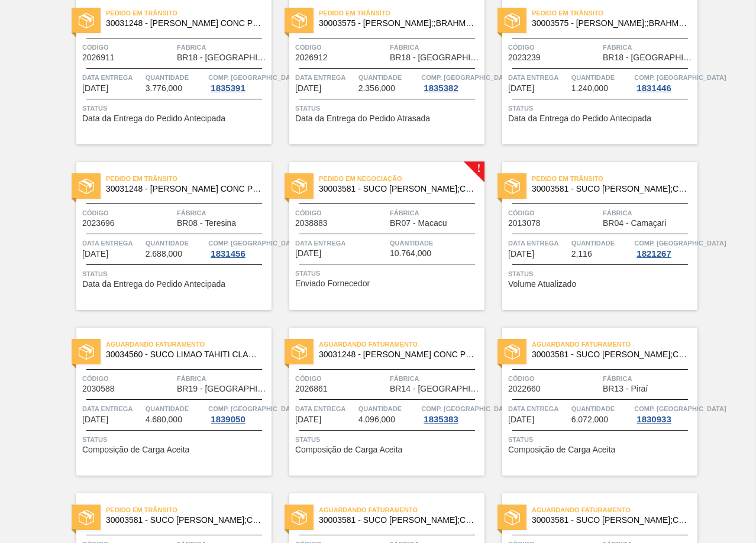  Describe the element at coordinates (524, 223) in the screenshot. I see `span: 2013078` at that location.